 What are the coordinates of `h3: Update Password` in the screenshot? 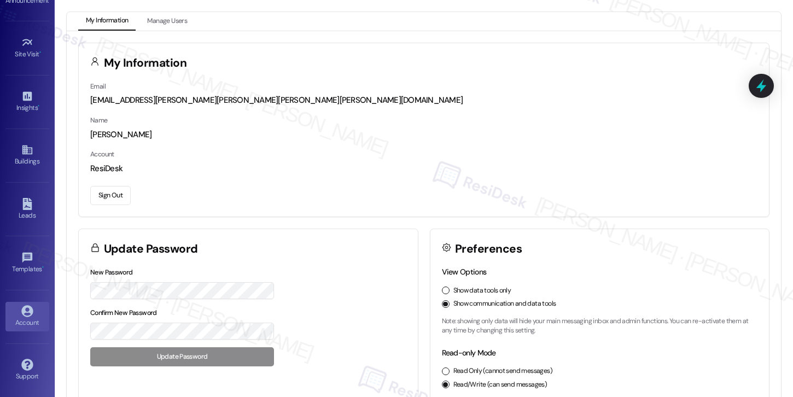 It's located at (151, 249).